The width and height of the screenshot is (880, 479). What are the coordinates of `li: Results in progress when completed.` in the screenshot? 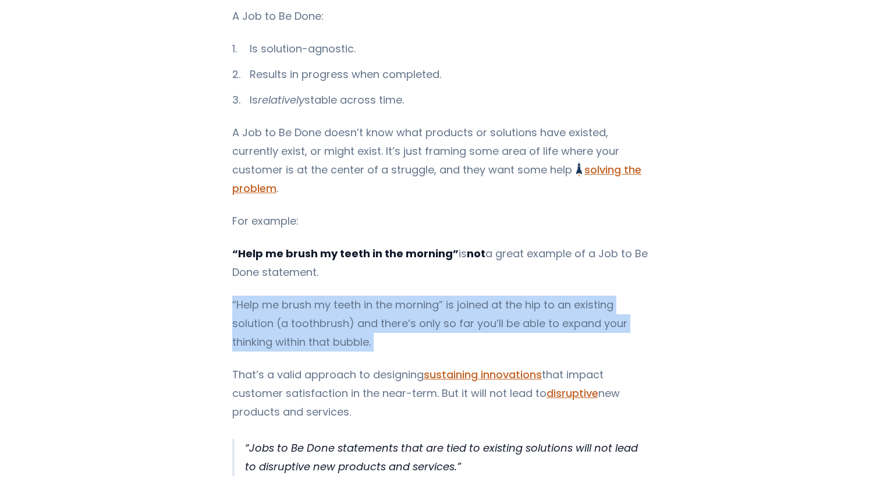 It's located at (440, 75).